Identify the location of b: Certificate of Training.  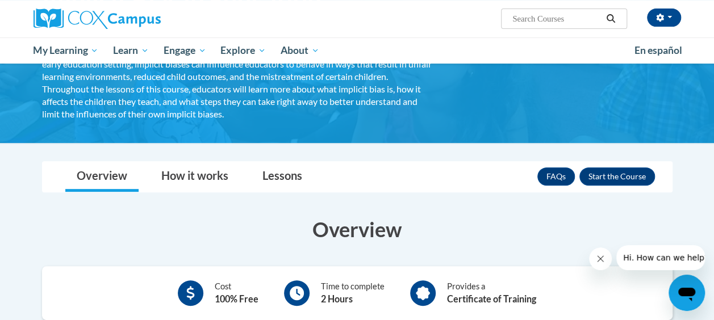
(491, 299).